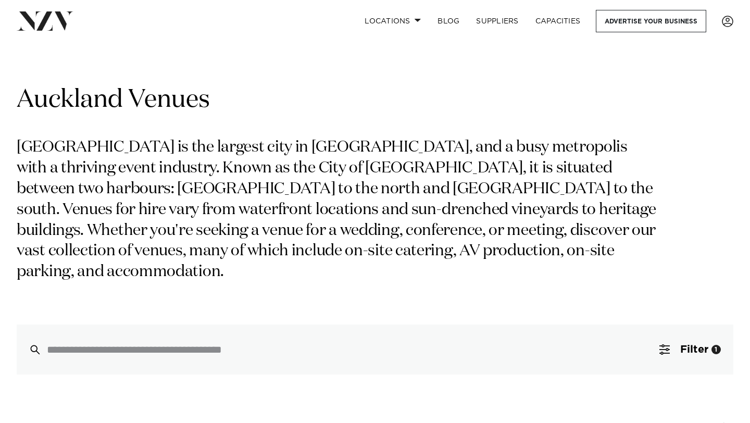 This screenshot has width=750, height=423. I want to click on a: SUPPLIERS, so click(497, 21).